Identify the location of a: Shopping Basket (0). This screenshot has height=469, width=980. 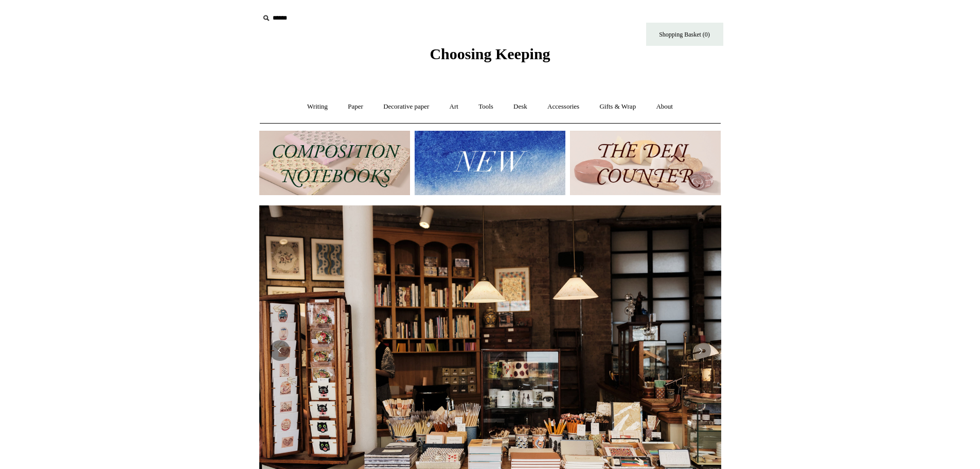
(685, 34).